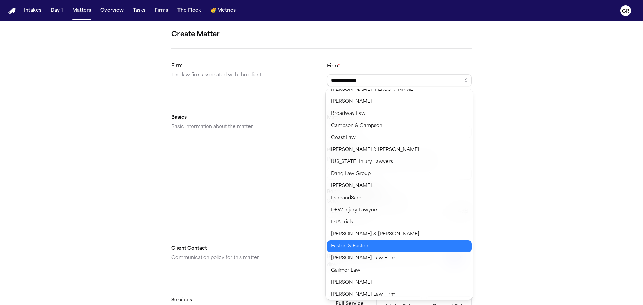 The width and height of the screenshot is (643, 305). Describe the element at coordinates (342, 222) in the screenshot. I see `span: DJA Trials` at that location.